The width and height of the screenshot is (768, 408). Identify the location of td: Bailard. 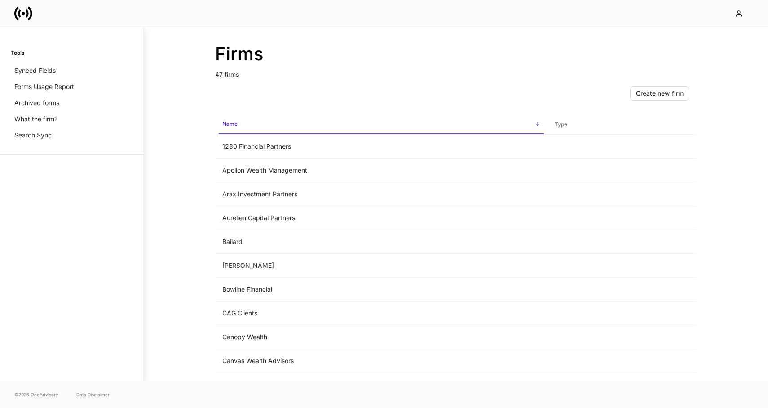
(381, 242).